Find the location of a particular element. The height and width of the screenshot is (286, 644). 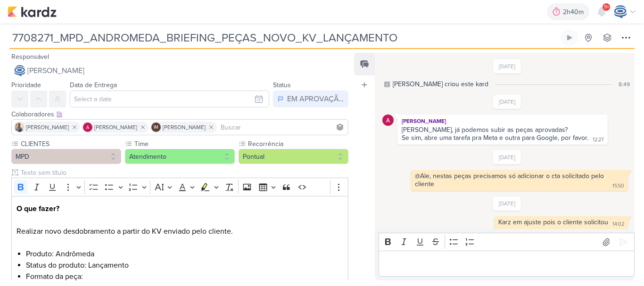

div: 12:27 is located at coordinates (598, 140).